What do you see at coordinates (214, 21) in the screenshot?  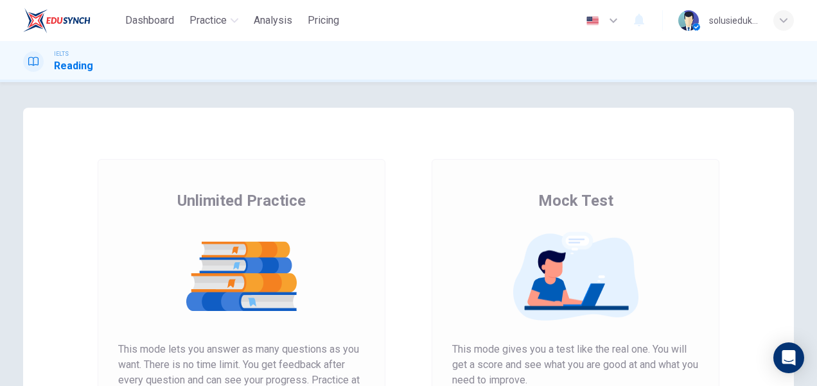 I see `button: Practice` at bounding box center [214, 21].